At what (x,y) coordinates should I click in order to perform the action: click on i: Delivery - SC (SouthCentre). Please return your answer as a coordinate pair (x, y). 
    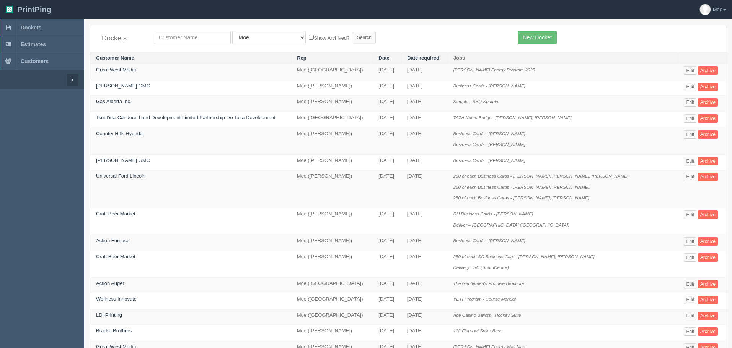
    Looking at the image, I should click on (481, 267).